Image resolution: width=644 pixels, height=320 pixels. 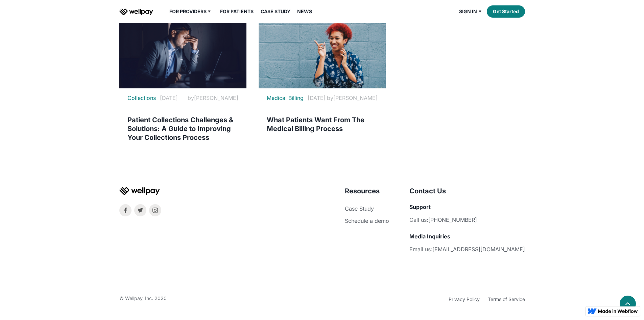 I want to click on img: Made in Webflow, so click(x=618, y=311).